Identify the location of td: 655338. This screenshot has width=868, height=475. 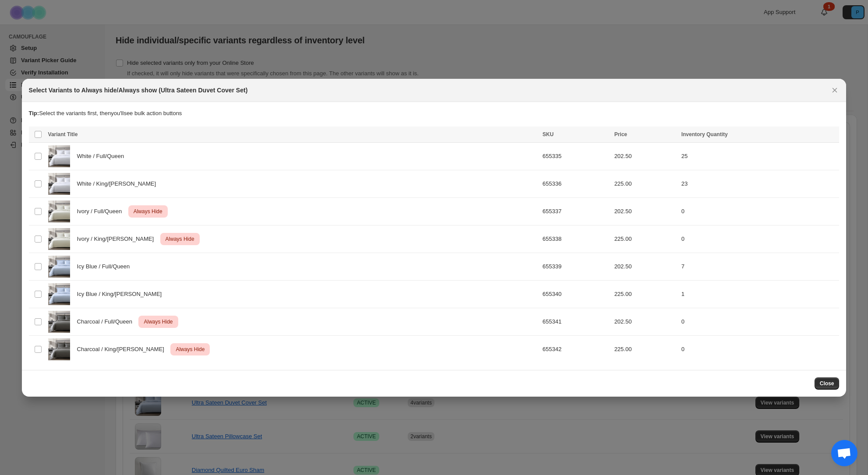
(576, 239).